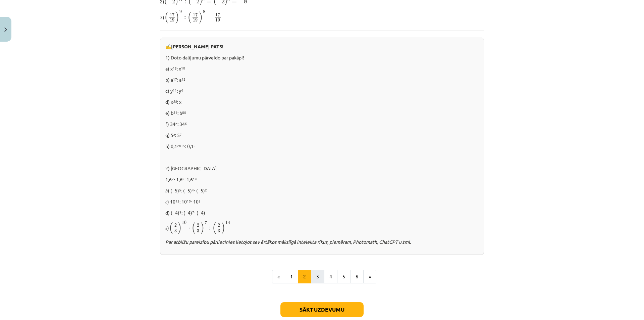 The image size is (644, 320). I want to click on span: 10, so click(184, 223).